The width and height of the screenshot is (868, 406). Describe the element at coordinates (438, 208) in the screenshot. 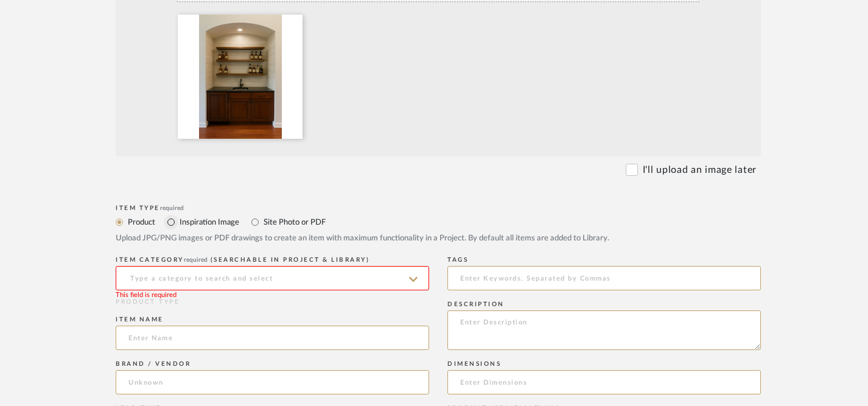

I see `div: Item Type` at that location.